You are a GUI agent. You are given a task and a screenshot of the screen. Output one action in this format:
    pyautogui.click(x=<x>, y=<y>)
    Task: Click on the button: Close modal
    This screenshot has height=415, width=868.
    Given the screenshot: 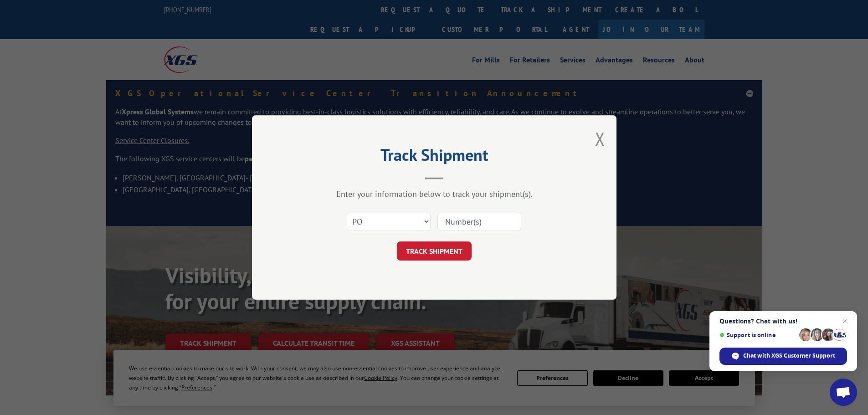 What is the action you would take?
    pyautogui.click(x=600, y=139)
    